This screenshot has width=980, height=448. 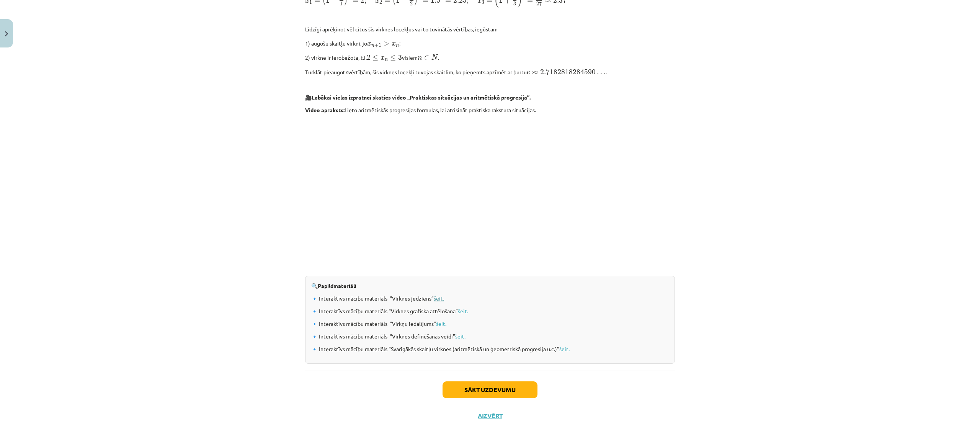 I want to click on span: N, so click(x=435, y=57).